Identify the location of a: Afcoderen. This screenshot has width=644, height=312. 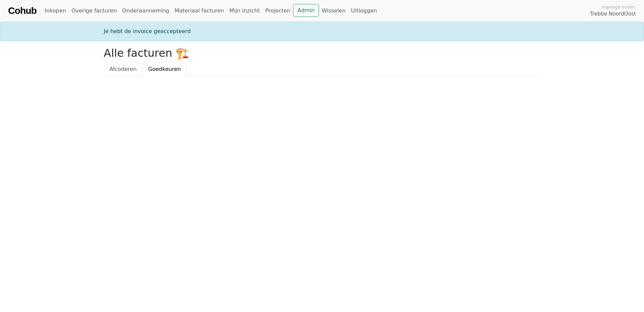
(123, 69).